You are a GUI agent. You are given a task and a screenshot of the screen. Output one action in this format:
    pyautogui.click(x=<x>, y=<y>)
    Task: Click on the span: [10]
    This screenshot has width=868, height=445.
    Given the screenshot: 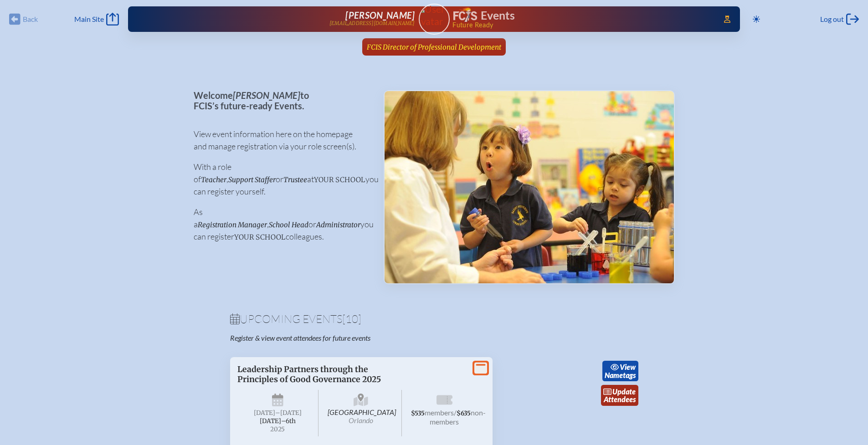 What is the action you would take?
    pyautogui.click(x=352, y=319)
    